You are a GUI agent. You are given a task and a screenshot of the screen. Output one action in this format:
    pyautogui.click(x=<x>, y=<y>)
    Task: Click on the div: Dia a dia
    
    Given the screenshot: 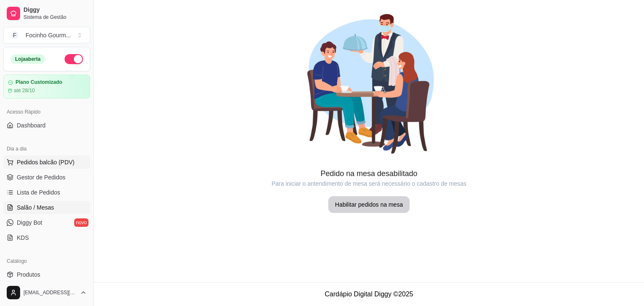 What is the action you would take?
    pyautogui.click(x=46, y=149)
    